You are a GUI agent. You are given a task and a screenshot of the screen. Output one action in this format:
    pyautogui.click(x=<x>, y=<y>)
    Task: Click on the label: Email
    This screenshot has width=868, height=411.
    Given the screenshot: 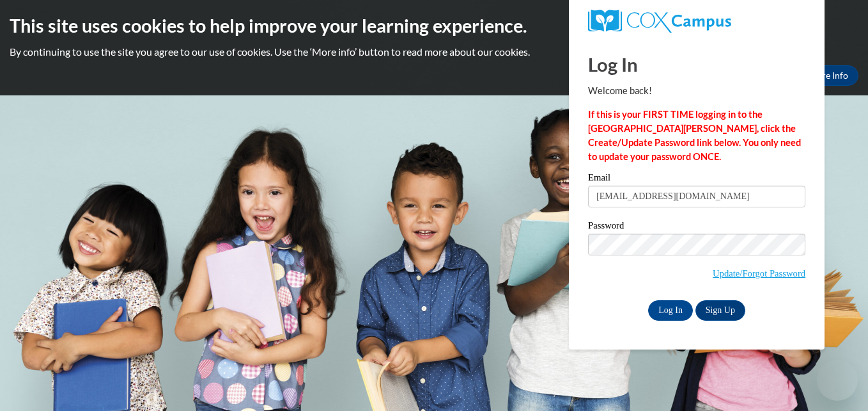 What is the action you would take?
    pyautogui.click(x=696, y=179)
    